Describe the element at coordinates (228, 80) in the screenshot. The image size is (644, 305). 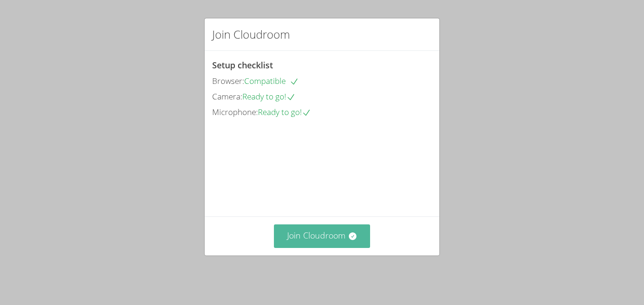
I see `span: Browser:` at that location.